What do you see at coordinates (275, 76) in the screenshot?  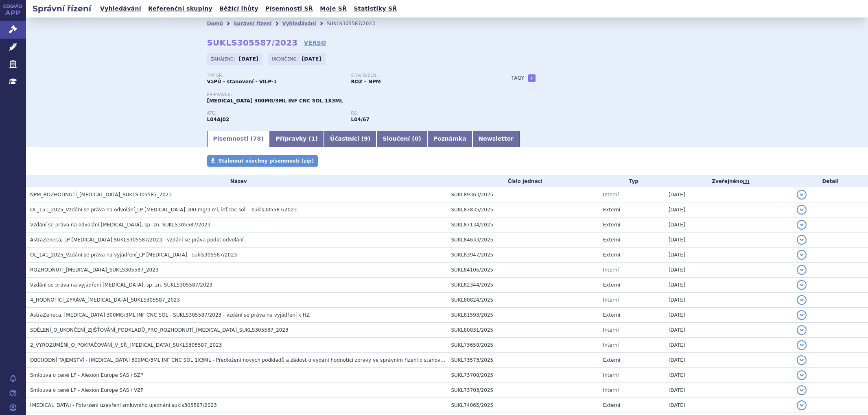 I see `p: Typ SŘ:` at bounding box center [275, 76].